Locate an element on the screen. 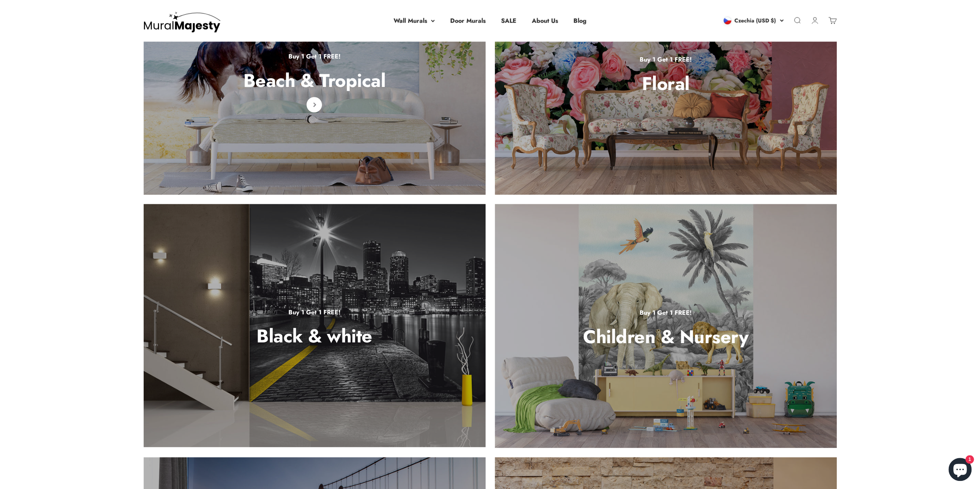 The width and height of the screenshot is (980, 489). button: Czechia (USD $) is located at coordinates (753, 21).